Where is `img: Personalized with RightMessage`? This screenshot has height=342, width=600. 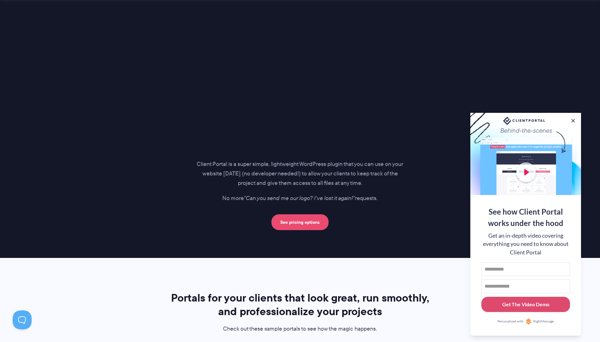 img: Personalized with RightMessage is located at coordinates (528, 321).